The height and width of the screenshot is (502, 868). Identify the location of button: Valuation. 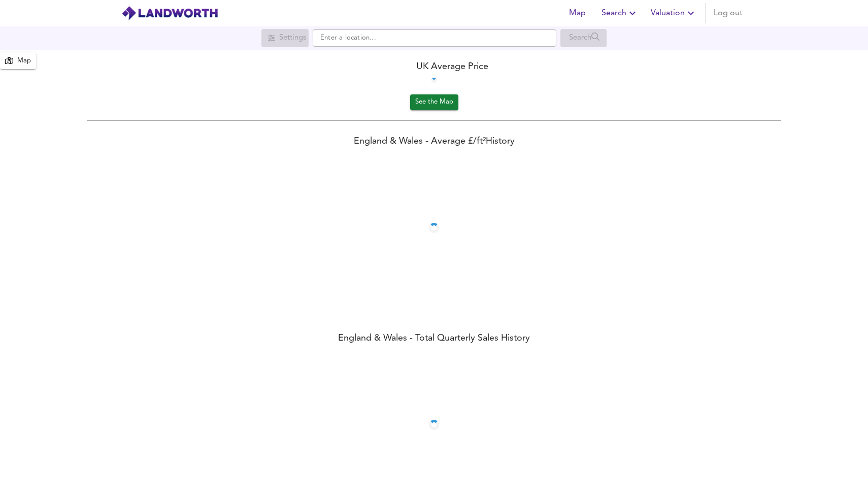
(674, 13).